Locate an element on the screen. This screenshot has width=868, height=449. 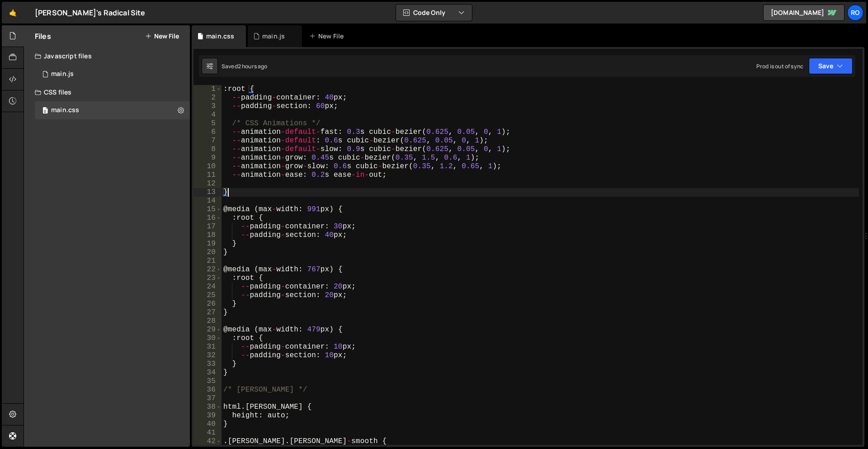
div: 23 is located at coordinates (207, 278).